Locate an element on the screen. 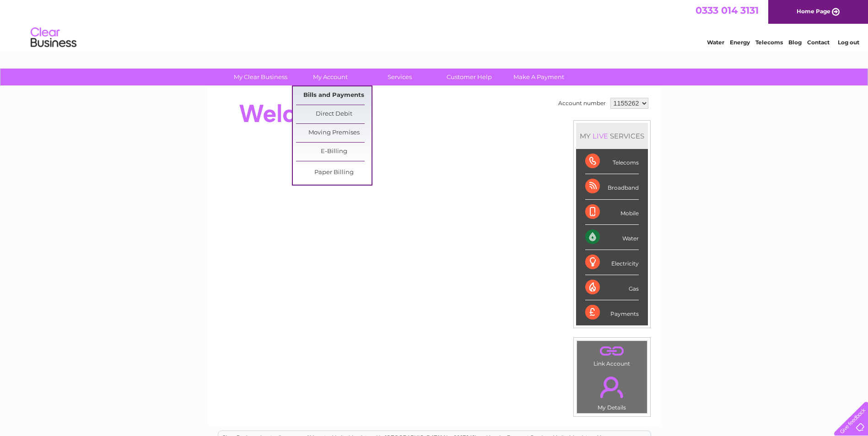 The image size is (868, 436). div: Broadband is located at coordinates (612, 186).